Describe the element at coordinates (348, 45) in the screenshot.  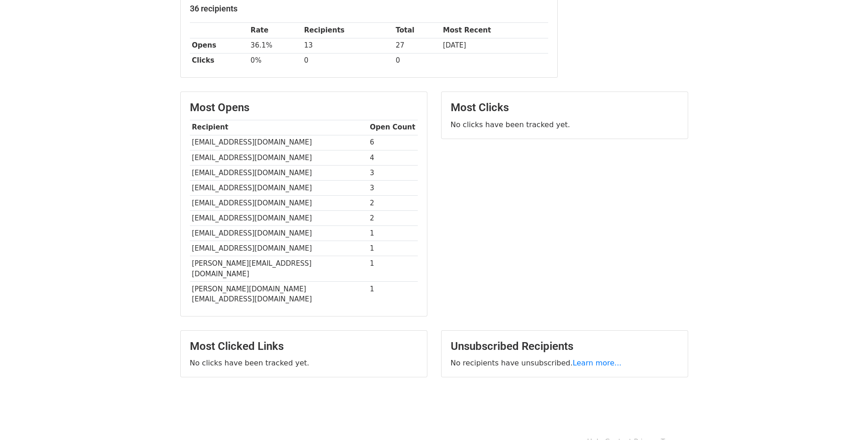
I see `td: 13` at that location.